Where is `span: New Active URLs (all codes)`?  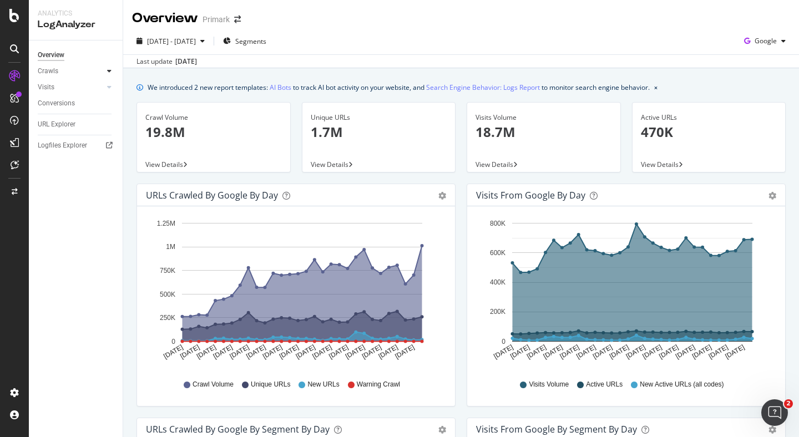 span: New Active URLs (all codes) is located at coordinates (681, 384).